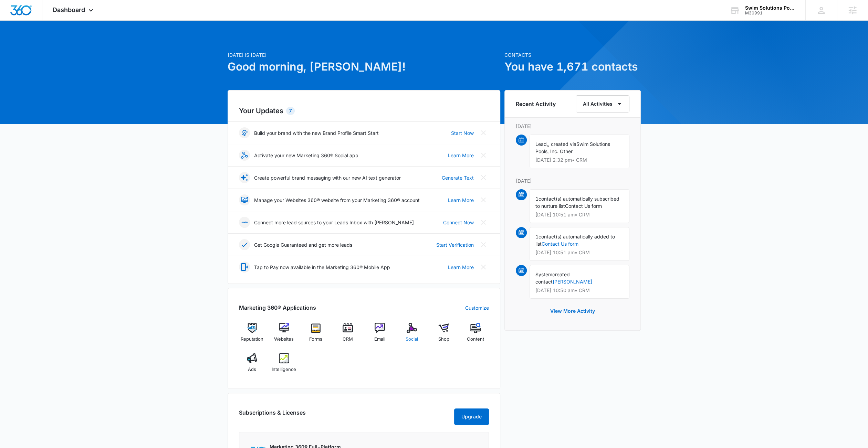  I want to click on span: Websites, so click(284, 339).